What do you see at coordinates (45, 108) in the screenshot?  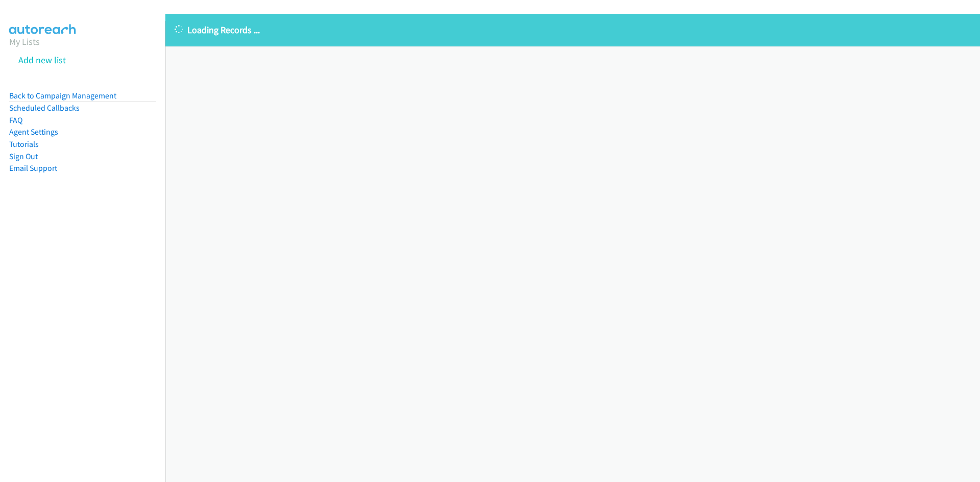 I see `a: Scheduled Callbacks` at bounding box center [45, 108].